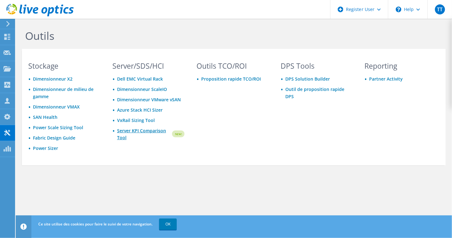 Image resolution: width=452 pixels, height=238 pixels. I want to click on a: Server KPI Comparison Tool, so click(144, 134).